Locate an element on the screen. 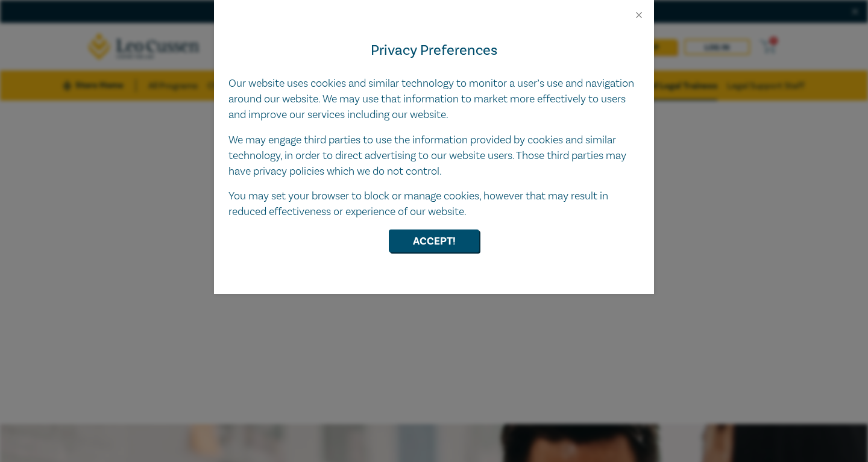 This screenshot has width=868, height=462. button: Close is located at coordinates (639, 15).